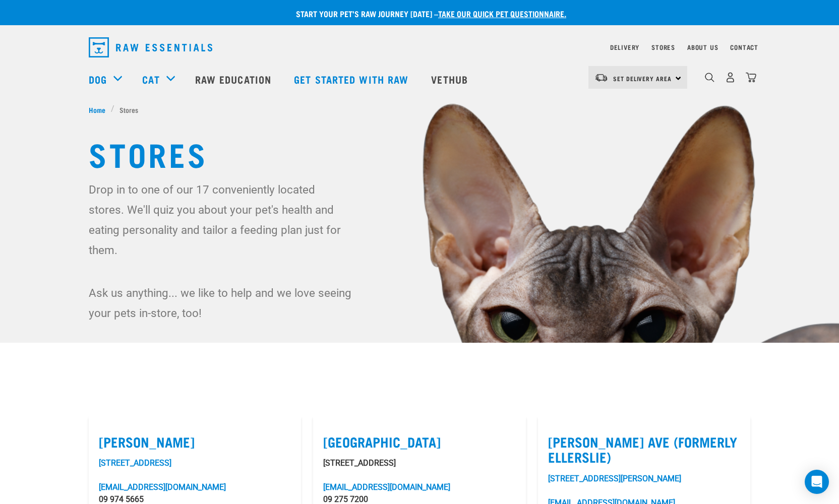  What do you see at coordinates (221, 303) in the screenshot?
I see `p: Ask us anything... we like to help and we love seeing your pets in-store, too!` at bounding box center [221, 303].